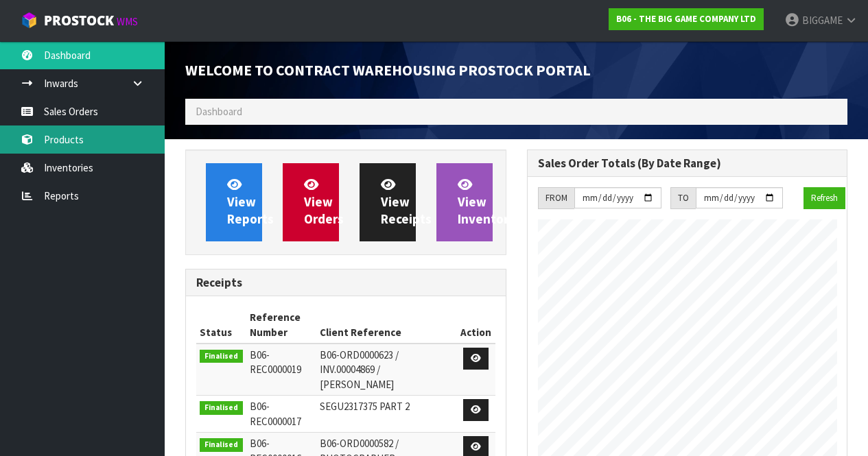 The height and width of the screenshot is (456, 868). Describe the element at coordinates (79, 21) in the screenshot. I see `span: ProStock` at that location.